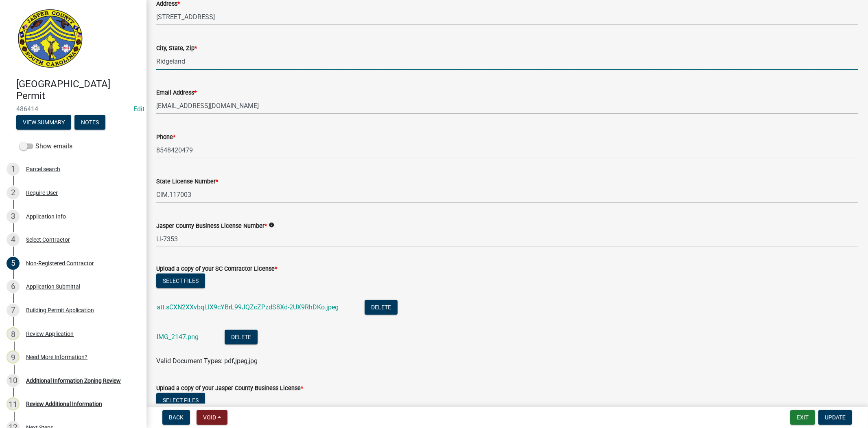  Describe the element at coordinates (46, 146) in the screenshot. I see `label: Show emails` at that location.